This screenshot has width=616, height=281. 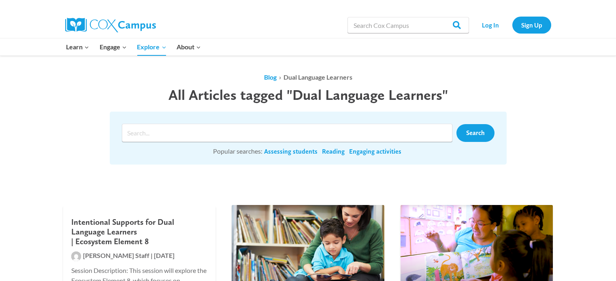 I want to click on a: Sign Up, so click(x=532, y=25).